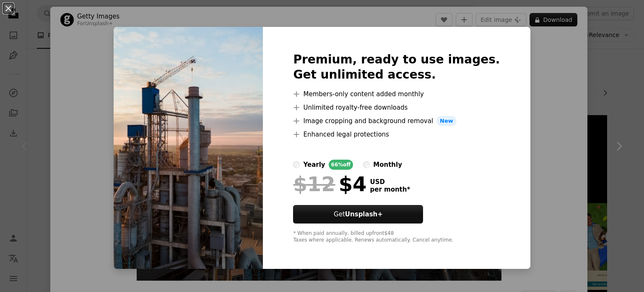 Image resolution: width=644 pixels, height=292 pixels. I want to click on div: 66% off, so click(341, 165).